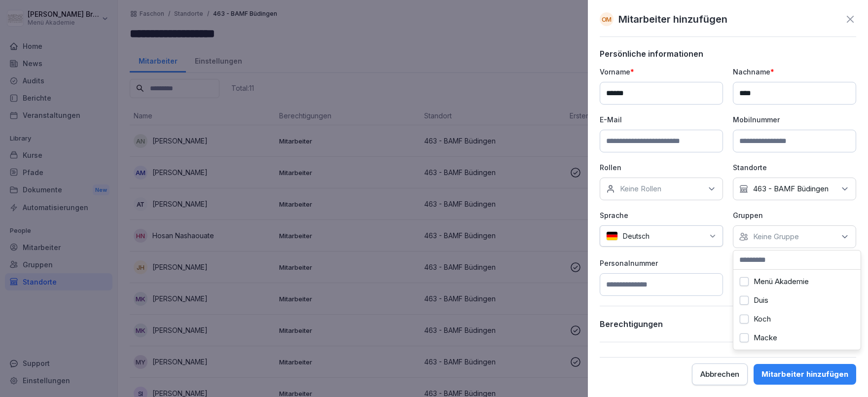 Image resolution: width=868 pixels, height=397 pixels. Describe the element at coordinates (720, 375) in the screenshot. I see `button: Abbrechen` at that location.